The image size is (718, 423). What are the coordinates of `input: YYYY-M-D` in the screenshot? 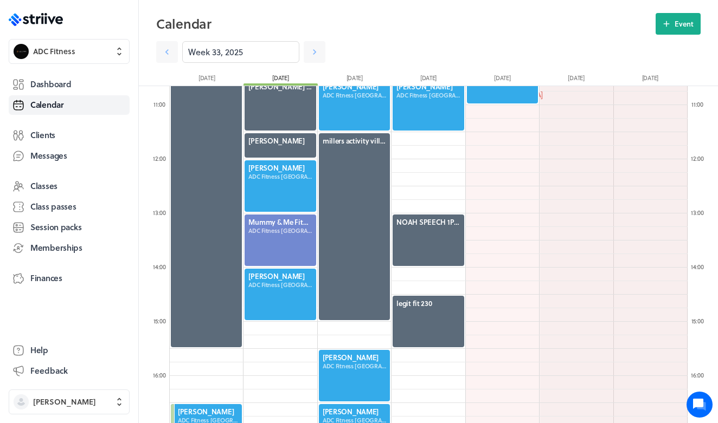 It's located at (241, 52).